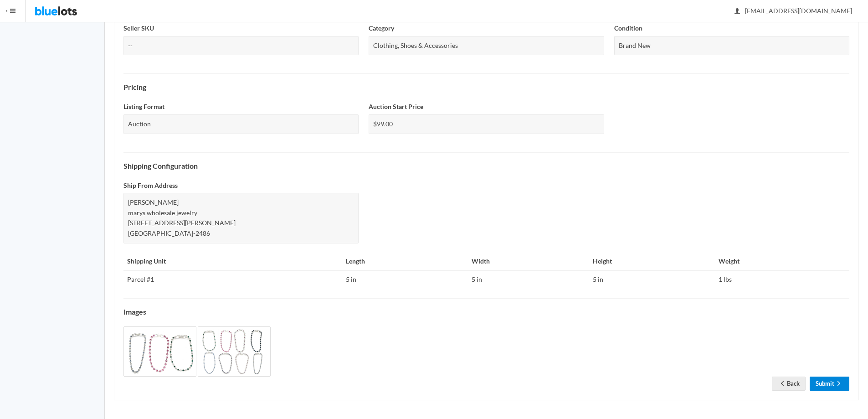 Image resolution: width=868 pixels, height=419 pixels. Describe the element at coordinates (529, 261) in the screenshot. I see `th: Width` at that location.